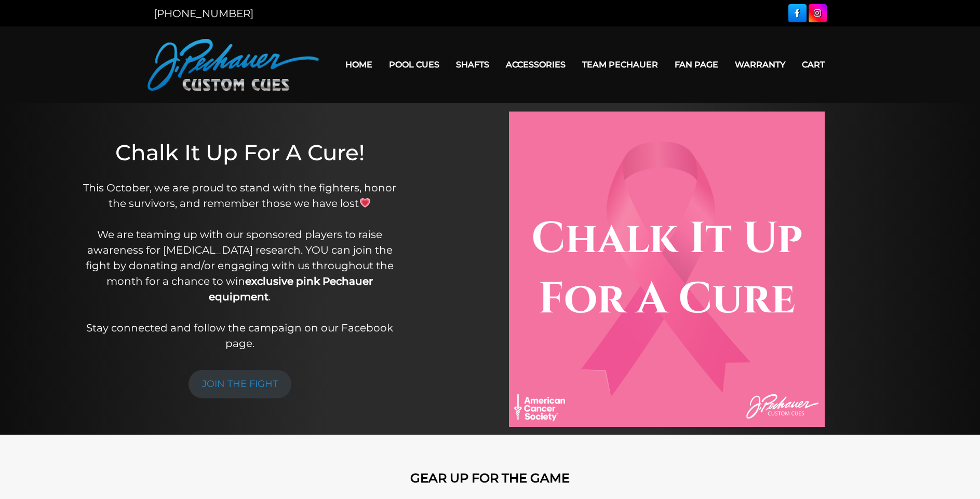  Describe the element at coordinates (240, 384) in the screenshot. I see `a: JOIN THE FIGHT` at that location.